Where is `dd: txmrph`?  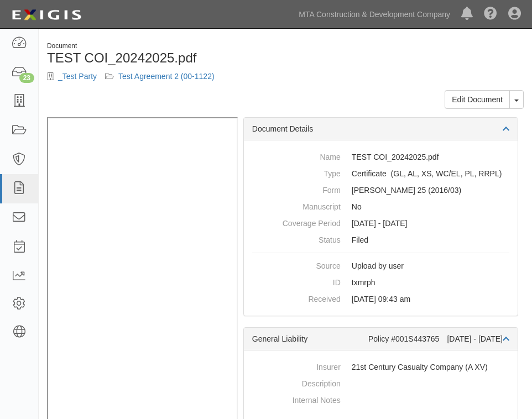
dd: txmrph is located at coordinates (380, 282).